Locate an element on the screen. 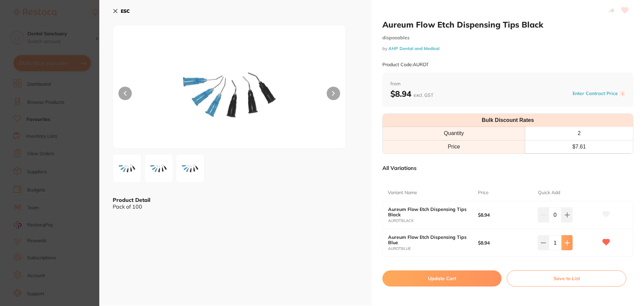  small: AURDTBLACK is located at coordinates (433, 221).